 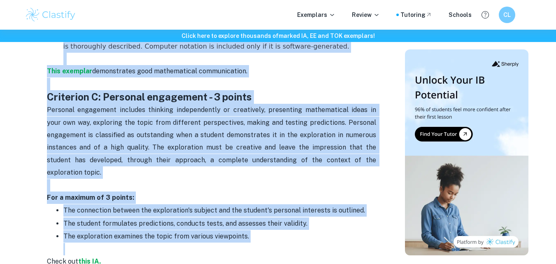 I want to click on a: This exemplar, so click(x=70, y=71).